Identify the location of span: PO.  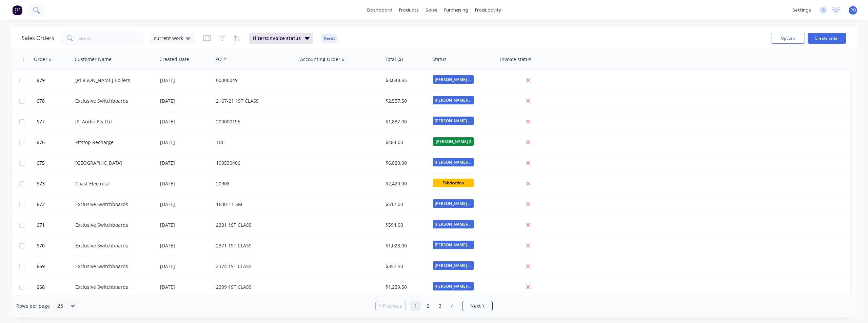
(853, 10).